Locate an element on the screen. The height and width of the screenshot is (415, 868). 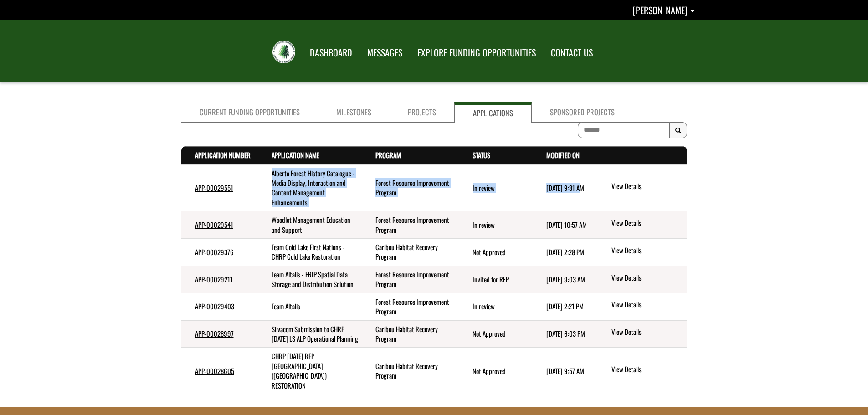
a: Applications is located at coordinates (493, 112).